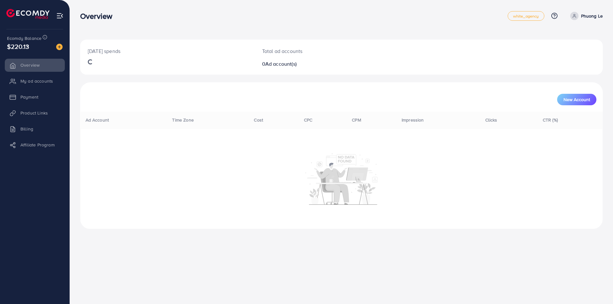  Describe the element at coordinates (586, 16) in the screenshot. I see `a: Phuong Le` at that location.